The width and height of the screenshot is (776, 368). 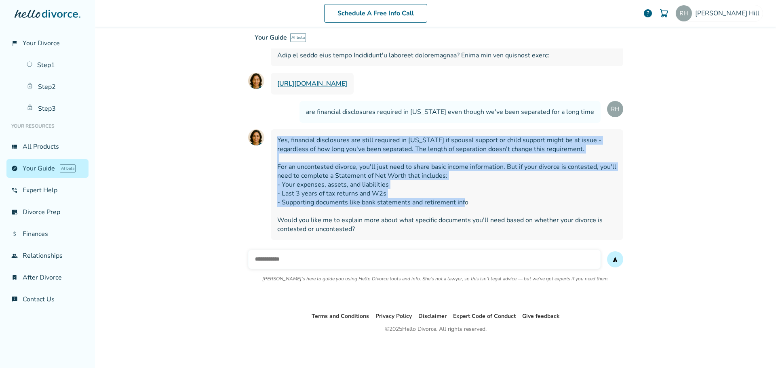 What do you see at coordinates (47, 299) in the screenshot?
I see `a: chat_infoContact Us` at bounding box center [47, 299].